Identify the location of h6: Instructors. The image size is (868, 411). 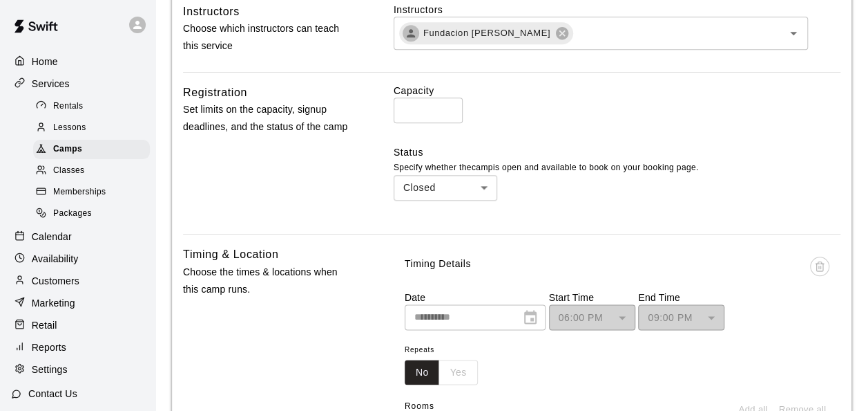
(212, 12).